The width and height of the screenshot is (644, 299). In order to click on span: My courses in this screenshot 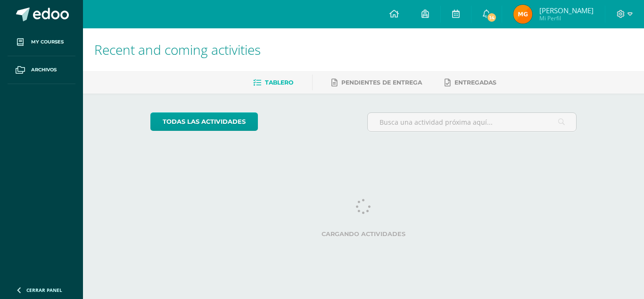, I will do `click(48, 42)`.